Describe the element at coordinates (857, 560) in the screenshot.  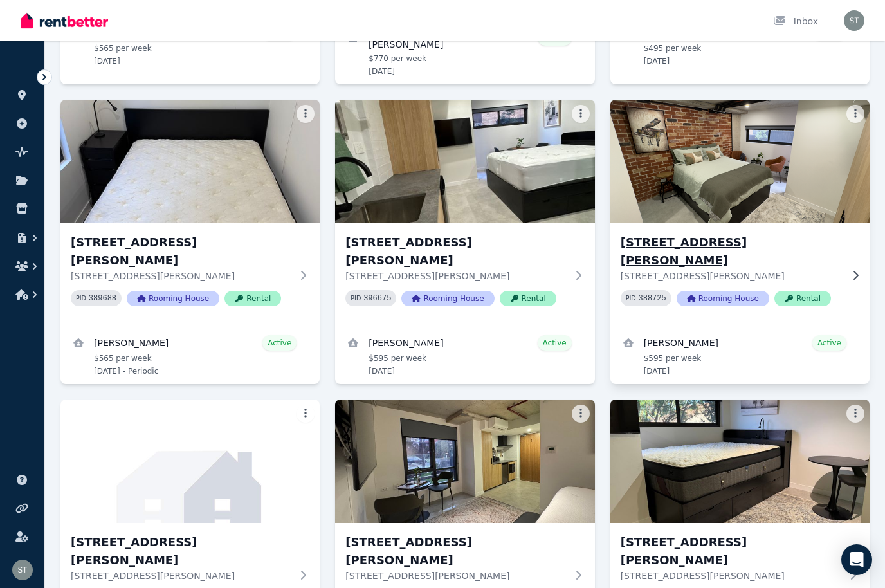
I see `div: Open Intercom Messenger` at that location.